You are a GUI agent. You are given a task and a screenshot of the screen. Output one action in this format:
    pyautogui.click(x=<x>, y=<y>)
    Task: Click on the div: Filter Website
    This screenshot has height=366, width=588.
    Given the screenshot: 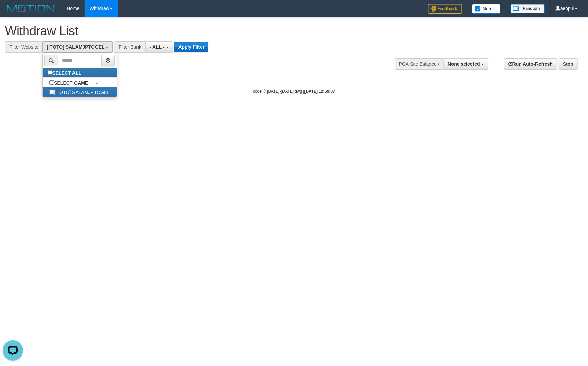 What is the action you would take?
    pyautogui.click(x=24, y=47)
    